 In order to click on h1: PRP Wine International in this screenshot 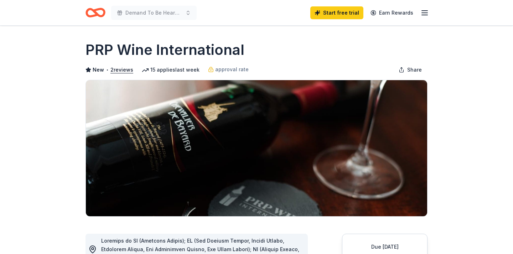, I will do `click(165, 50)`.